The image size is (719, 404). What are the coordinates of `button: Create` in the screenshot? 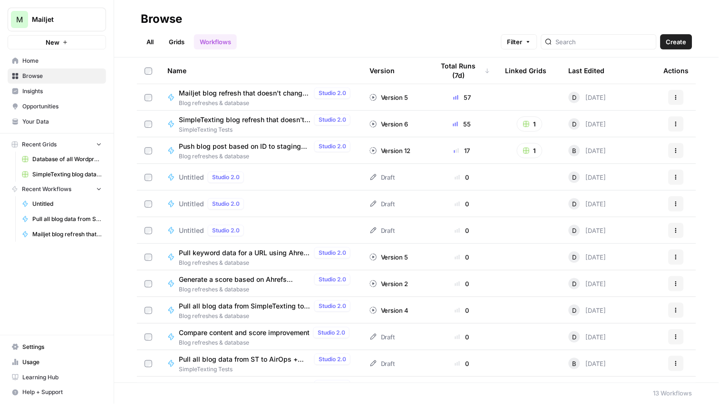 It's located at (676, 42).